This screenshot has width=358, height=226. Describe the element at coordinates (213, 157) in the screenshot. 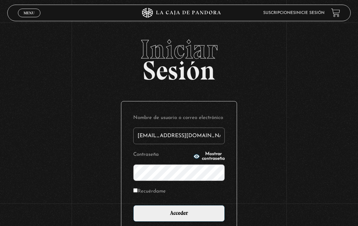

I see `span: Mostrar contraseña` at that location.